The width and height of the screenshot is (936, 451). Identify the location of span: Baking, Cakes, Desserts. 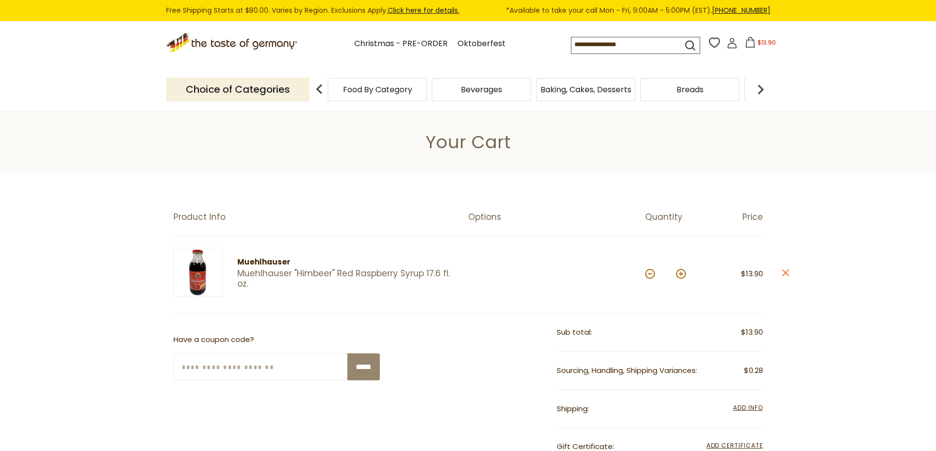
(585, 89).